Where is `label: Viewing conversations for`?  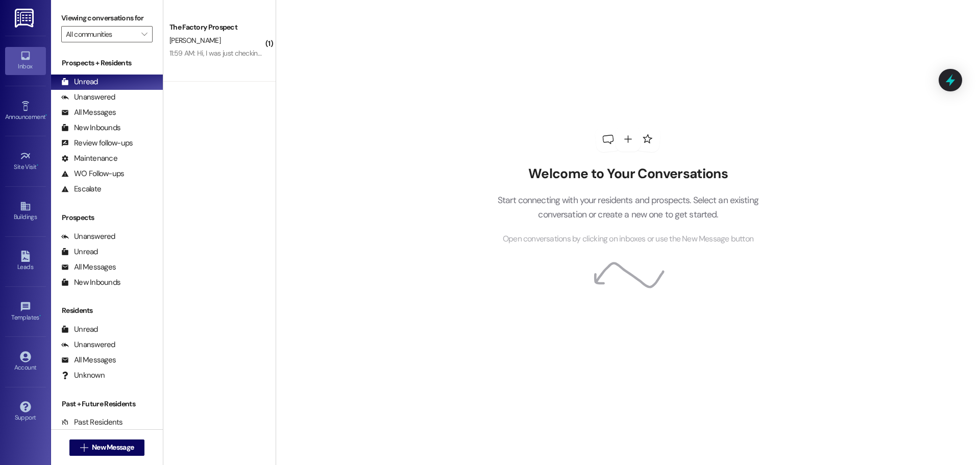 label: Viewing conversations for is located at coordinates (107, 18).